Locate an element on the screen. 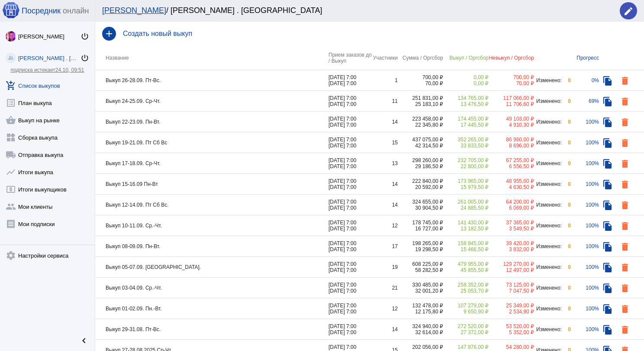 The height and width of the screenshot is (351, 644). div: 174 455,00 ₽ is located at coordinates (466, 119).